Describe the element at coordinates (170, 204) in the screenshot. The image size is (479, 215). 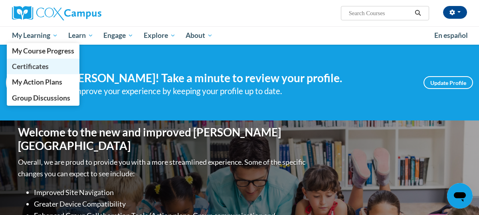
I see `li: Greater Device Compatibility` at that location.